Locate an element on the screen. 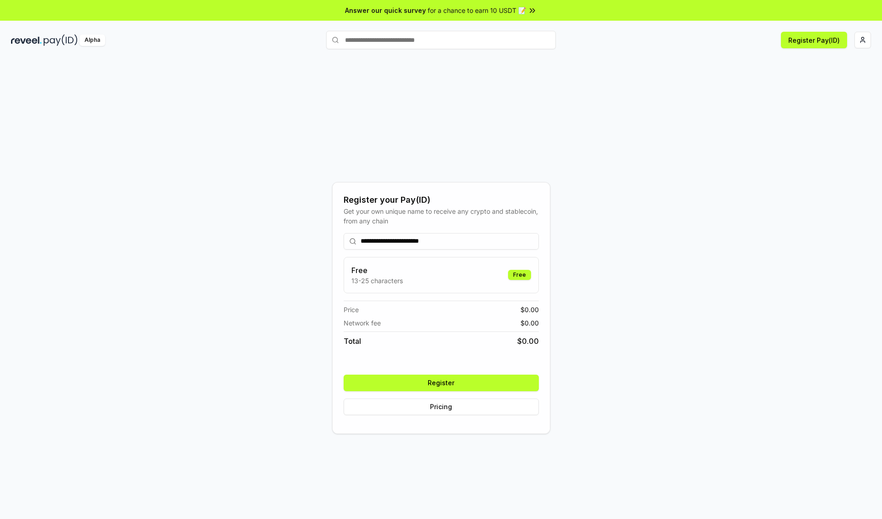 The width and height of the screenshot is (882, 519). button: Pricing is located at coordinates (441, 407).